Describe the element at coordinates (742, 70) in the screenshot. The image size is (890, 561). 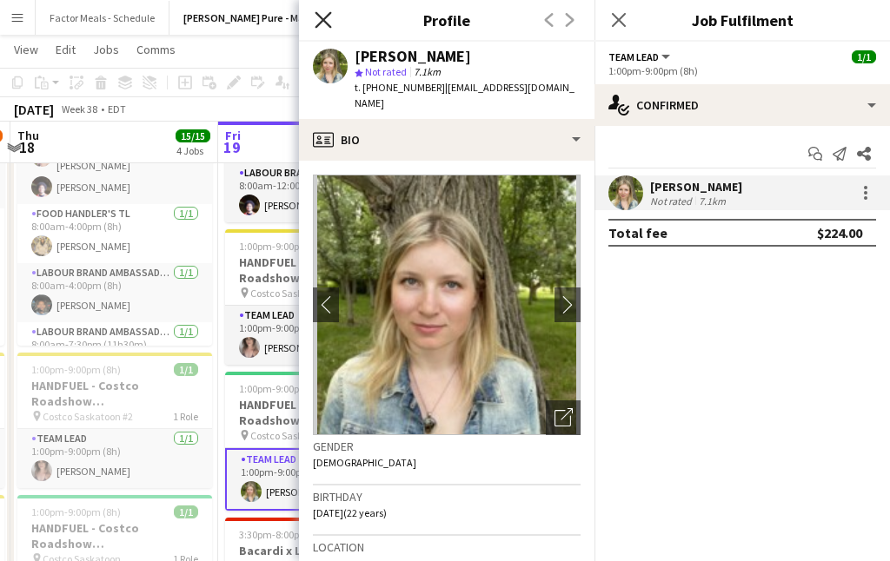
I see `div: 1:00pm-9:00pm (8h)` at that location.